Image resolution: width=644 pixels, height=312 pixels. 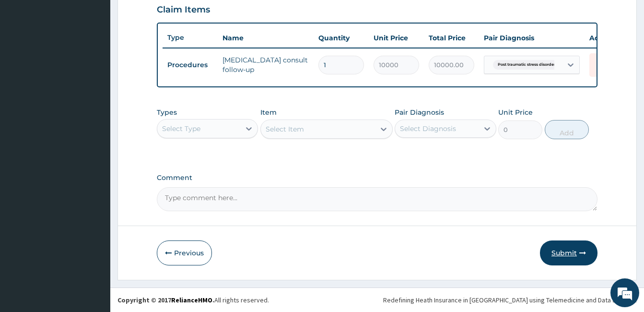 What do you see at coordinates (377, 299) in the screenshot?
I see `footer: All rights reserved.` at bounding box center [377, 299].